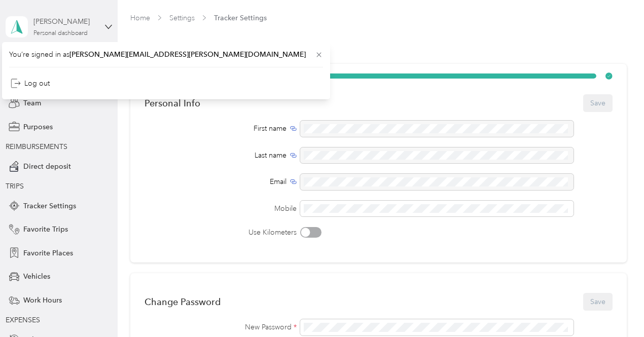 The width and height of the screenshot is (644, 337). What do you see at coordinates (46, 229) in the screenshot?
I see `span: Favorite Trips` at bounding box center [46, 229].